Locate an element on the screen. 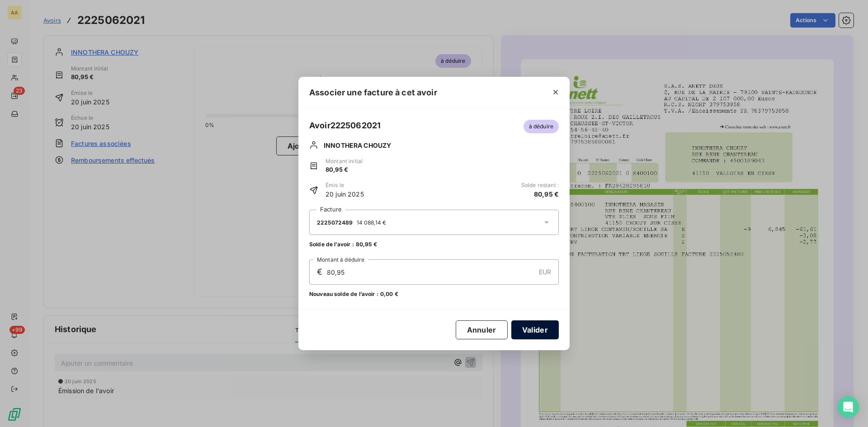 This screenshot has width=868, height=427. span: 0,00 € is located at coordinates (389, 294).